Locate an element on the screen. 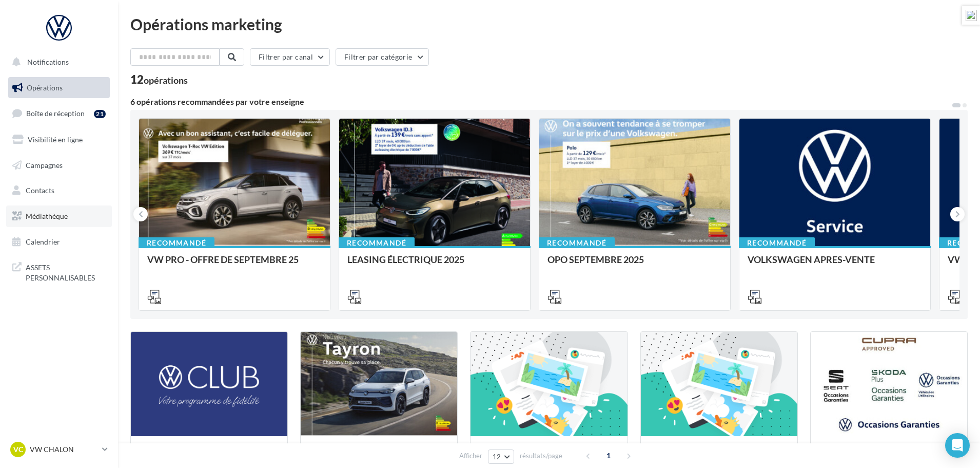 Image resolution: width=980 pixels, height=468 pixels. a: VC VW CHALON is located at coordinates (59, 449).